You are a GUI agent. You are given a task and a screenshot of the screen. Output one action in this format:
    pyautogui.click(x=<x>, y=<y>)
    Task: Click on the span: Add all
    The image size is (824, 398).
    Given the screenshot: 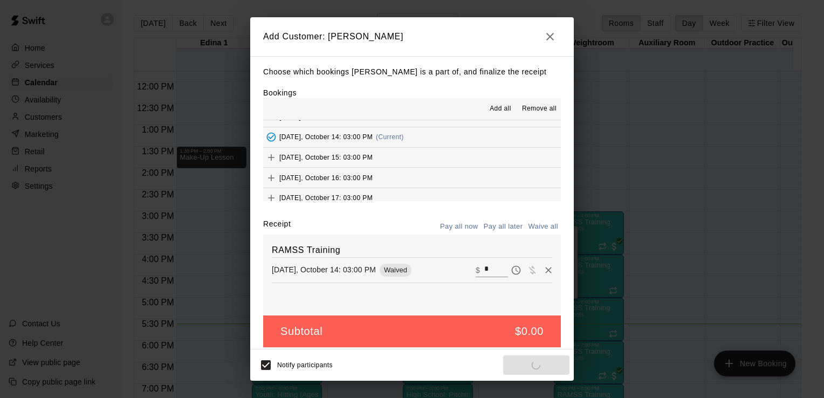 What is the action you would take?
    pyautogui.click(x=500, y=109)
    